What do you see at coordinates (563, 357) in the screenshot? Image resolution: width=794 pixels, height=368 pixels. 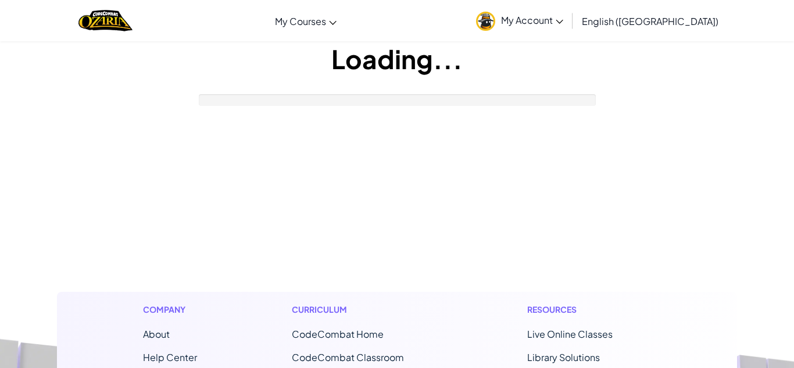 I see `a: Library Solutions` at bounding box center [563, 357].